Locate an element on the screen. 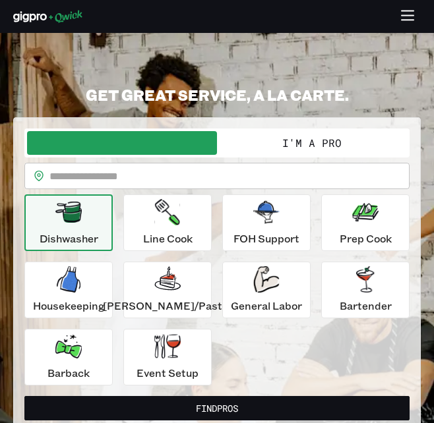 This screenshot has width=434, height=423. button: FindPros is located at coordinates (217, 408).